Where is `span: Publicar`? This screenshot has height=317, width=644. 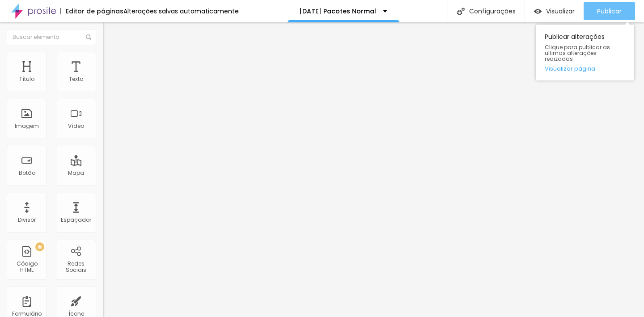
span: Publicar is located at coordinates (609, 11).